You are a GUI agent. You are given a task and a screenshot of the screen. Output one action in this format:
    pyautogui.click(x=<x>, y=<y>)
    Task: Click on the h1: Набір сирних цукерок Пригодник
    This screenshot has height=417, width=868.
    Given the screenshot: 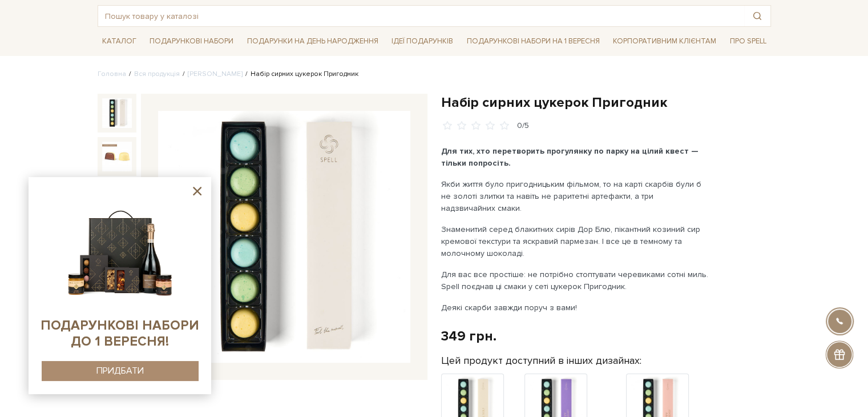 What is the action you would take?
    pyautogui.click(x=606, y=102)
    